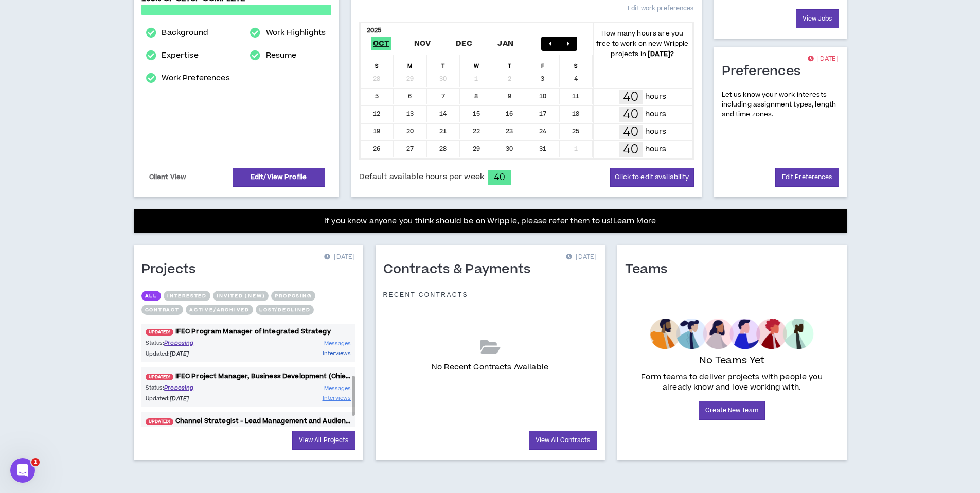  What do you see at coordinates (461, 270) in the screenshot?
I see `h1: Contracts & Payments` at bounding box center [461, 270].